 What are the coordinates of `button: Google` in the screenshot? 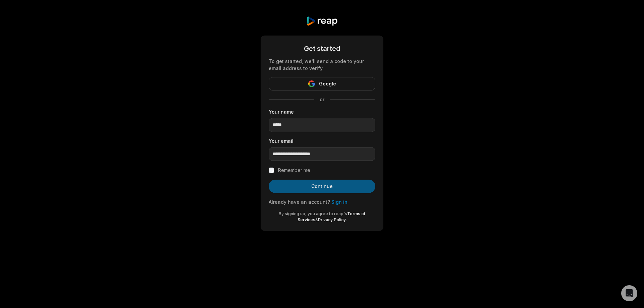 It's located at (322, 84).